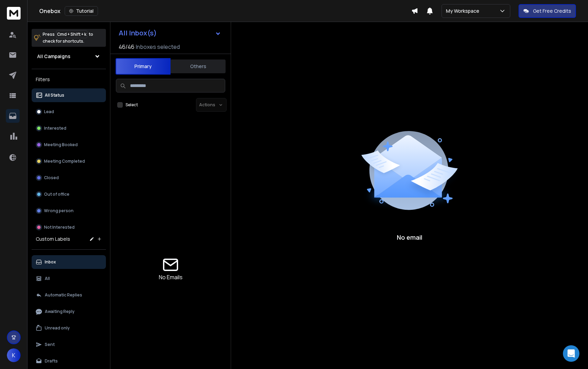  What do you see at coordinates (57, 195) in the screenshot?
I see `p: Out of office` at bounding box center [57, 195].